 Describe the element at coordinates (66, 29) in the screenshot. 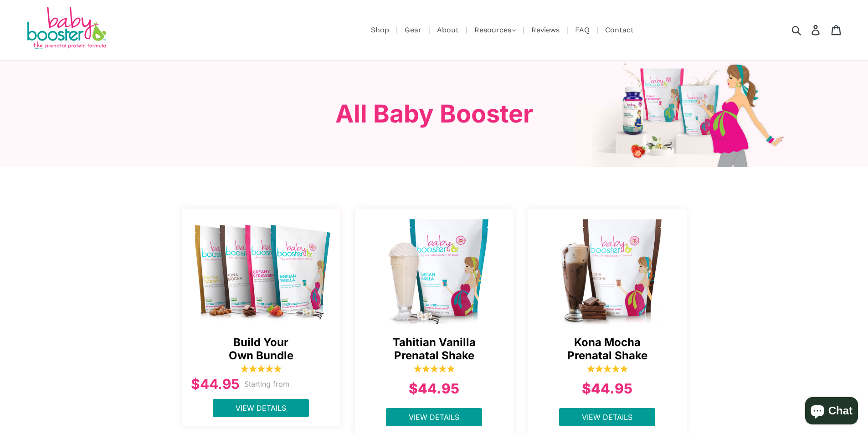

I see `img: Baby Booster Prenatal Protein Supplements` at that location.